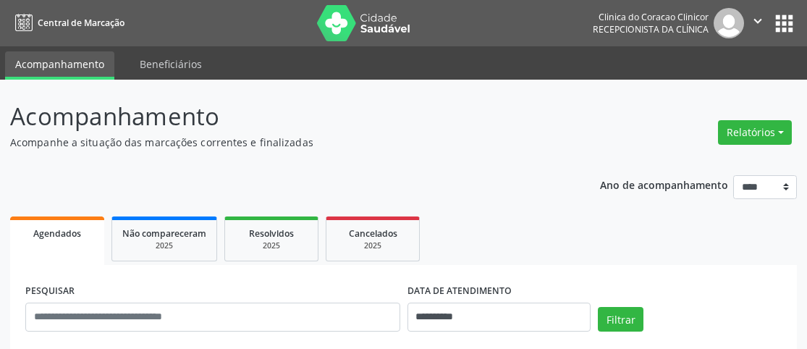 This screenshot has width=807, height=349. Describe the element at coordinates (651, 17) in the screenshot. I see `div: Clinica do Coracao Clinicor` at that location.